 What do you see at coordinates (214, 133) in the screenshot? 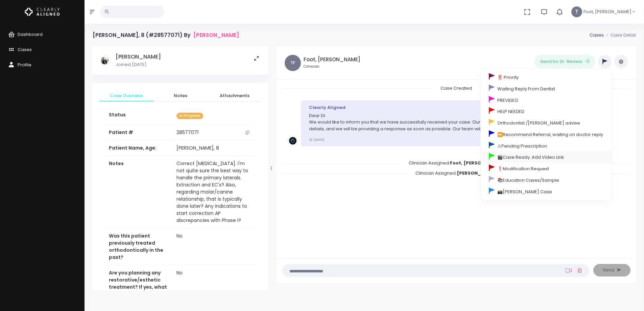
I see `td: 28577071` at bounding box center [214, 133].